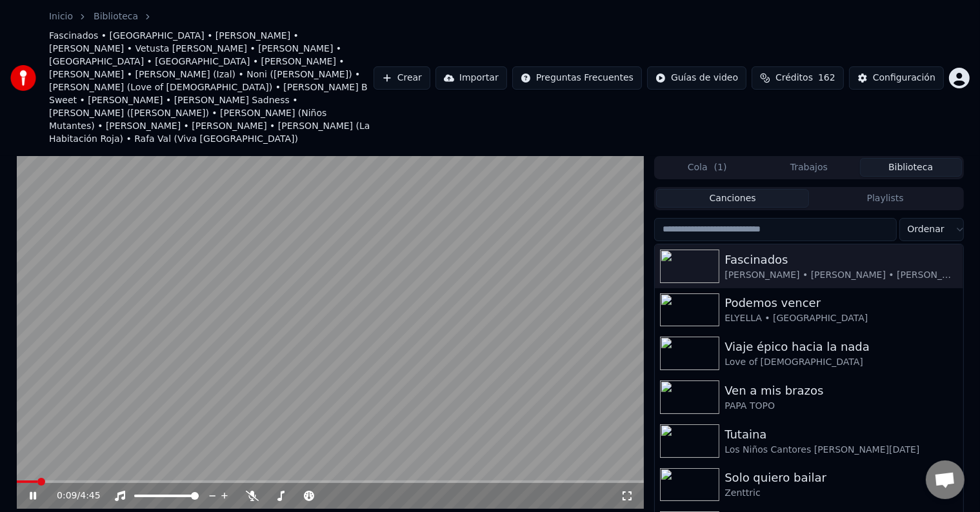  Describe the element at coordinates (66, 496) in the screenshot. I see `span: 0:09` at that location.